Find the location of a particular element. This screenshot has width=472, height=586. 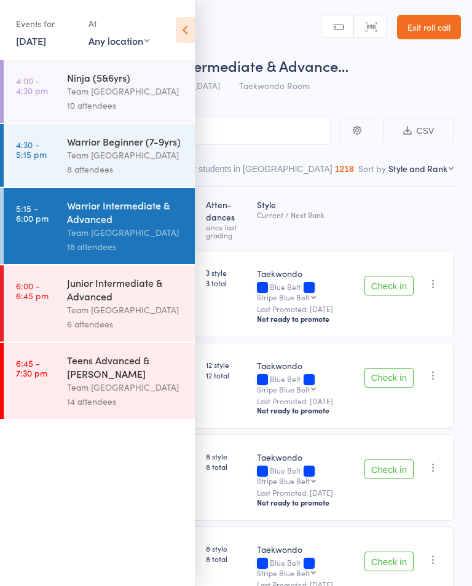

div: 8 attendees is located at coordinates (125, 169).